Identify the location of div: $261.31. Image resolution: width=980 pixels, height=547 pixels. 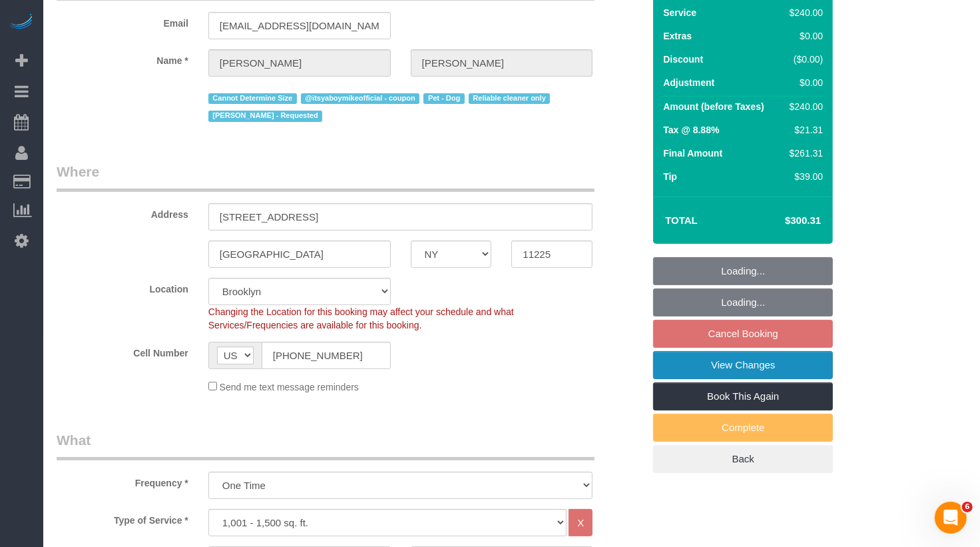
(804, 154).